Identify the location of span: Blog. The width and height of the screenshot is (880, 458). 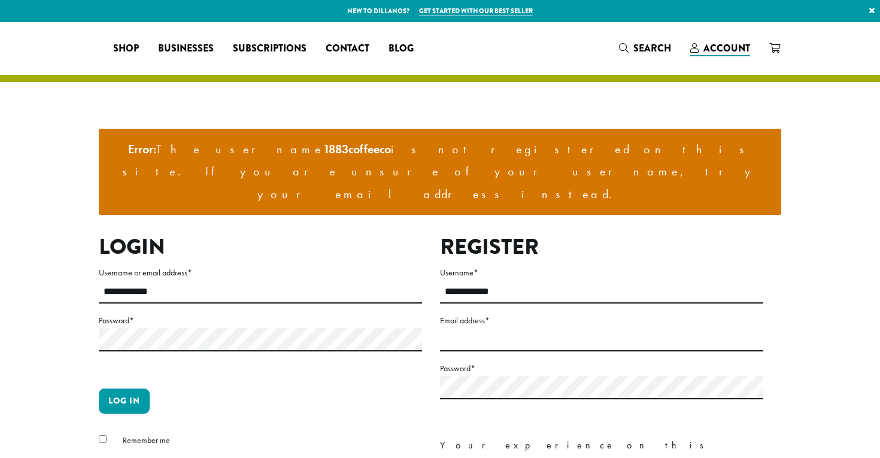
(401, 48).